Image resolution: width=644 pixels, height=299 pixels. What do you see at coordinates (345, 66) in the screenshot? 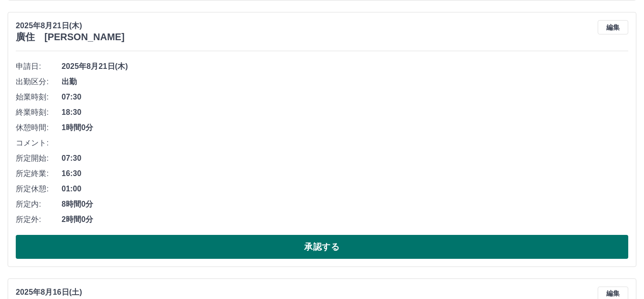
I see `span: 2025年8月21日(木)` at bounding box center [345, 66].